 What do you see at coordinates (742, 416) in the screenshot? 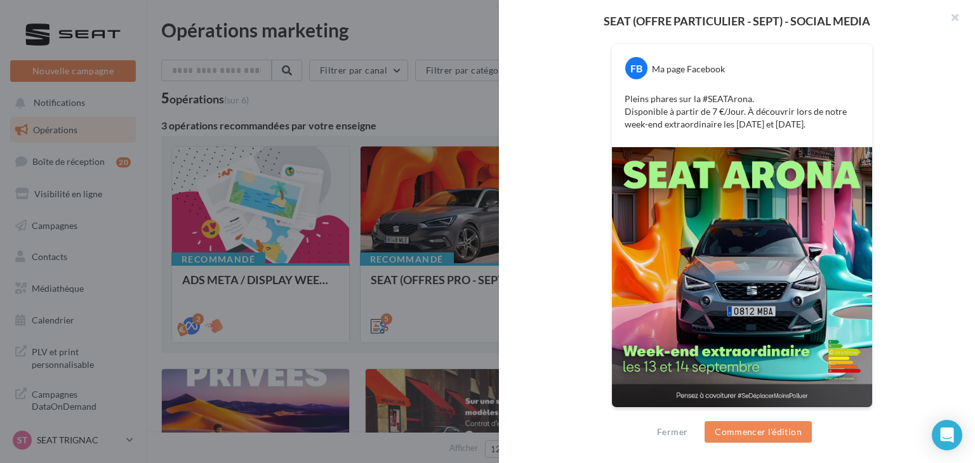
I see `div: La prévisualisation est non-contractuelle` at bounding box center [742, 416].